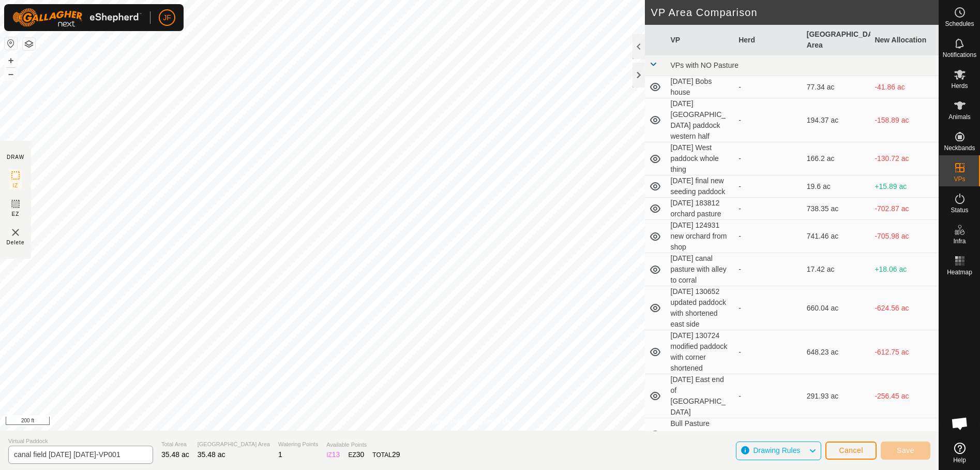 This screenshot has width=980, height=470. I want to click on span: Neckbands, so click(959, 148).